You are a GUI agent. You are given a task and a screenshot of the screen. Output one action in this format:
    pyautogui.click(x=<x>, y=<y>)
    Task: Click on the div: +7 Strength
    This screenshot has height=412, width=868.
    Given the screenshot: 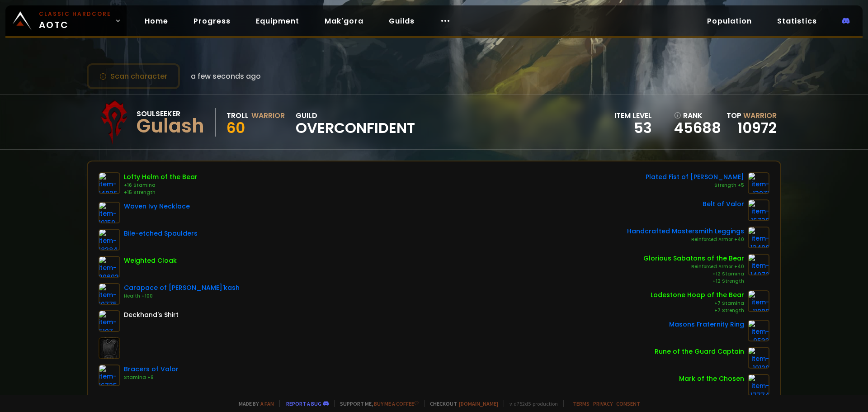 What is the action you would take?
    pyautogui.click(x=697, y=311)
    